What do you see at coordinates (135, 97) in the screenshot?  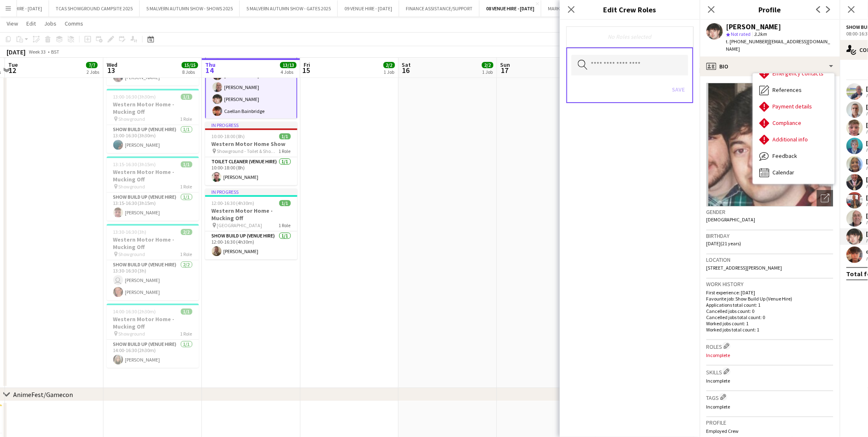 I see `span: 13:00-16:30 (3h30m)` at bounding box center [135, 97].